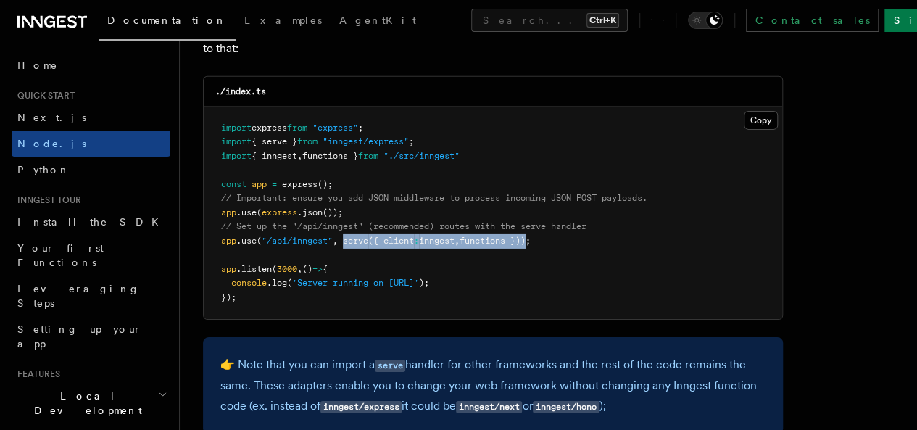  Describe the element at coordinates (167, 22) in the screenshot. I see `a: Documentation` at that location.